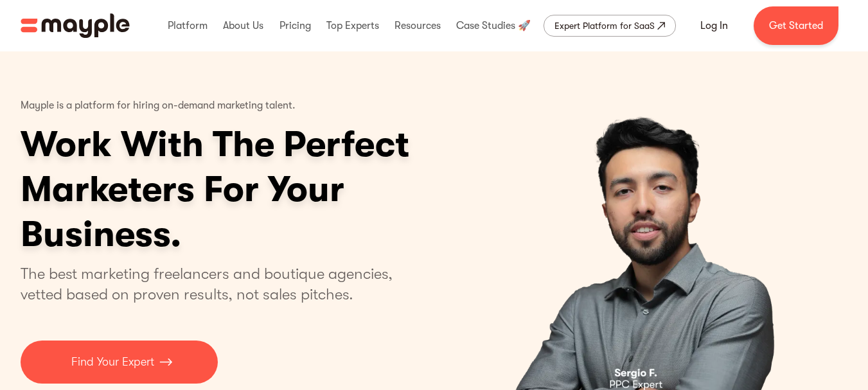  I want to click on a: Expert Platform for SaaS, so click(610, 26).